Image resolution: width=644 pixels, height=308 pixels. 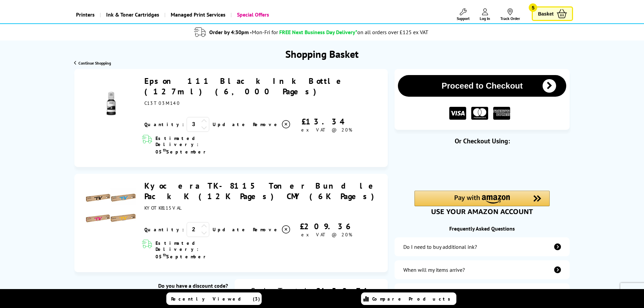 I want to click on span: Order by 4:30pm -, so click(x=243, y=32).